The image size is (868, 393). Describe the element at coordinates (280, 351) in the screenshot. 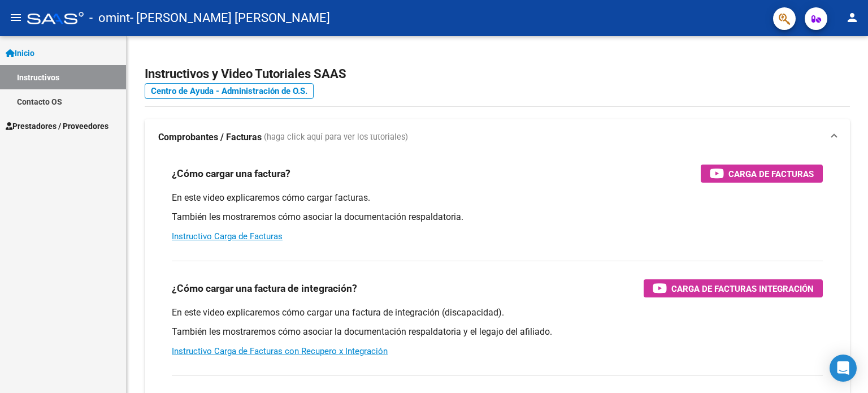

I see `a: Instructivo Carga de Facturas con Recupero x Integración` at that location.